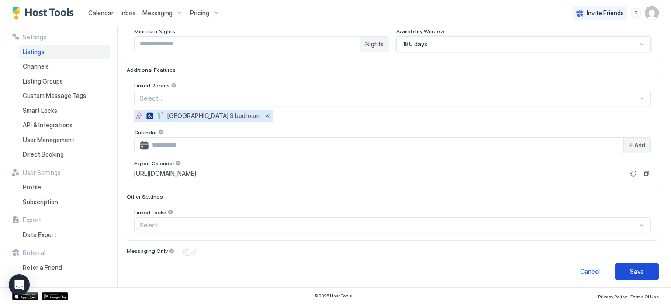 The width and height of the screenshot is (671, 304). I want to click on span: Messaging Only, so click(147, 250).